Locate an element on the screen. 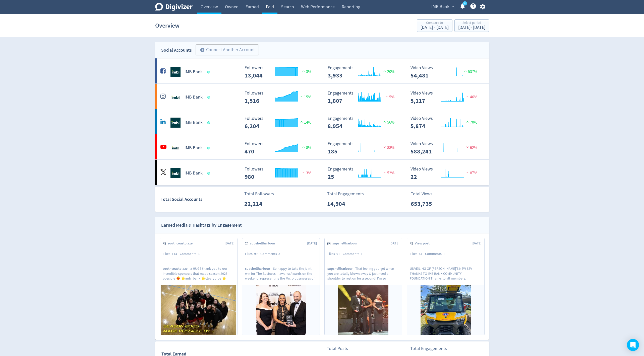  span: 64 is located at coordinates (420, 254).